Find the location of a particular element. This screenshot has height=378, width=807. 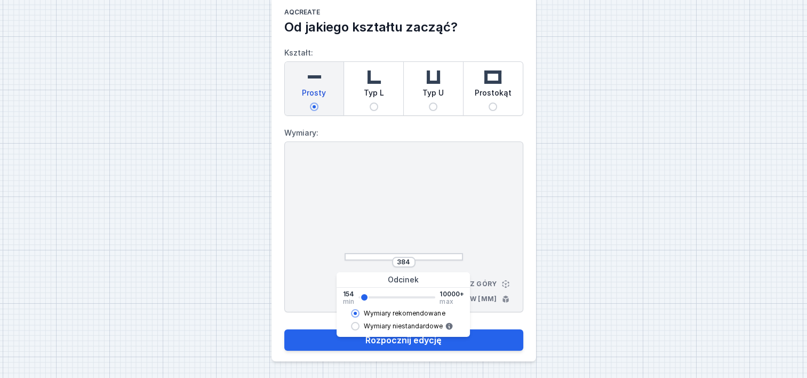

input: Prosty is located at coordinates (314, 107).